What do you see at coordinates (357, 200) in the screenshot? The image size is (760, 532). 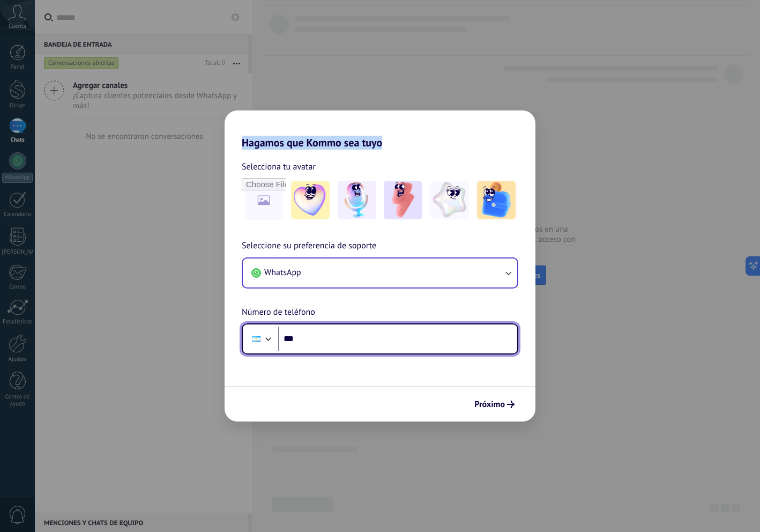 I see `img: -2.jpeg` at bounding box center [357, 200].